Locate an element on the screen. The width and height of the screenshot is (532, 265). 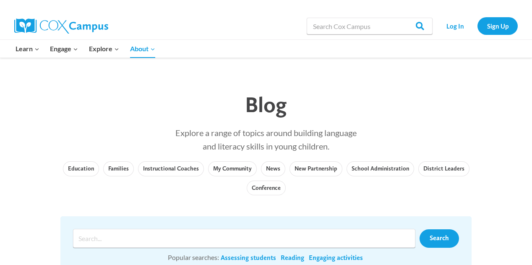
a: Log In is located at coordinates (455, 26).